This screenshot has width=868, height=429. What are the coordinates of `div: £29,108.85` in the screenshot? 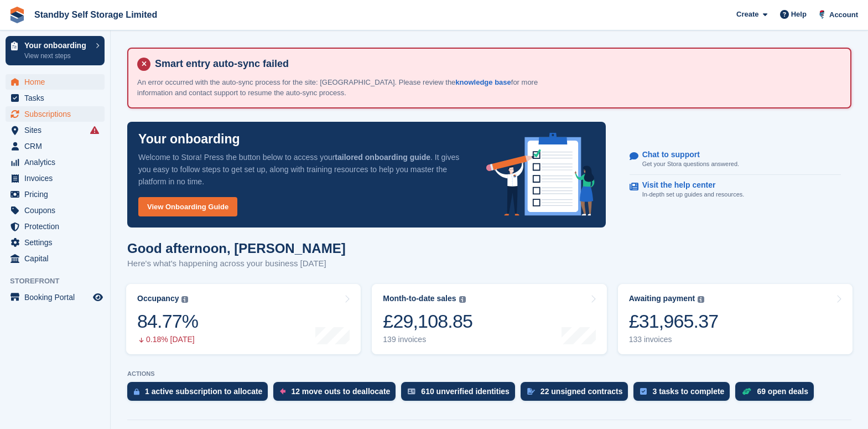 It's located at (428, 321).